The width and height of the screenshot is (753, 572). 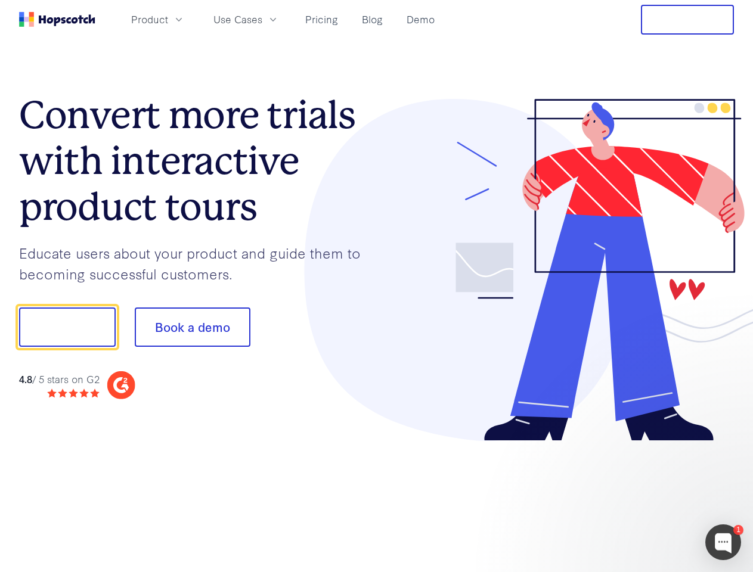 What do you see at coordinates (420, 19) in the screenshot?
I see `a: Demo` at bounding box center [420, 19].